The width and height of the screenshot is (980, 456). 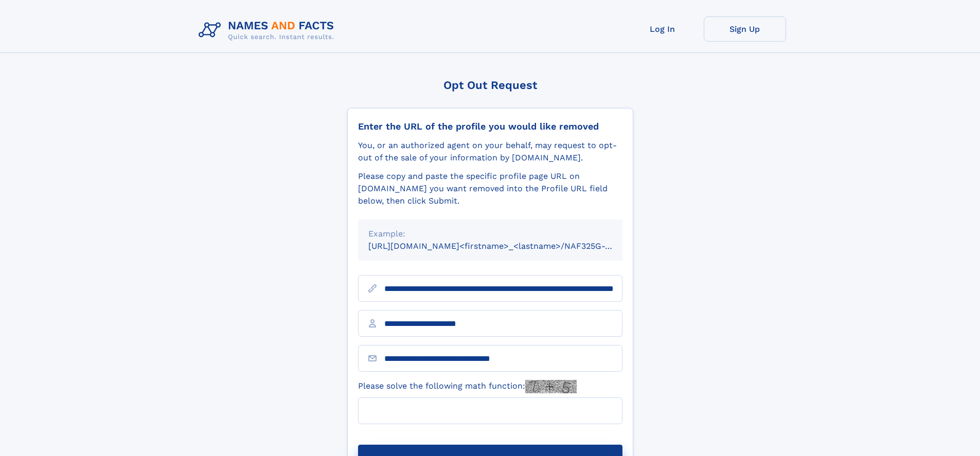 What do you see at coordinates (467, 387) in the screenshot?
I see `label: Please solve the following math function:` at bounding box center [467, 387].